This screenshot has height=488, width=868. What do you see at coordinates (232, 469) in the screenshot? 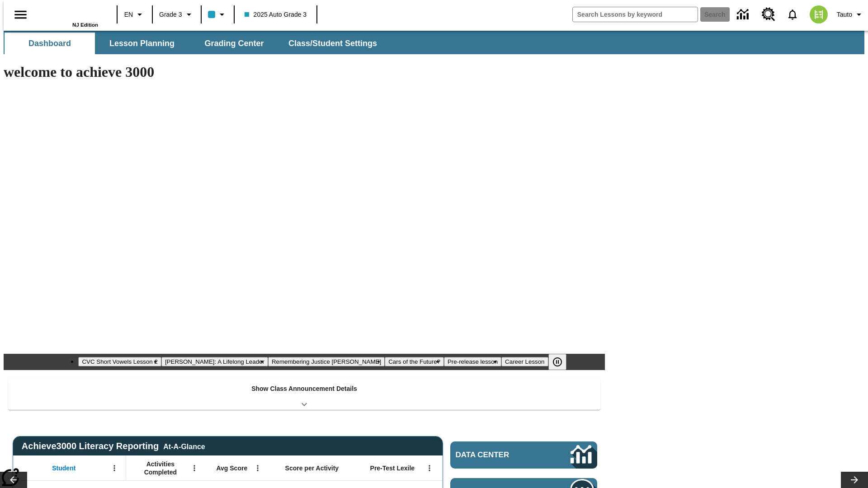
I see `span: Avg Score` at bounding box center [232, 469].